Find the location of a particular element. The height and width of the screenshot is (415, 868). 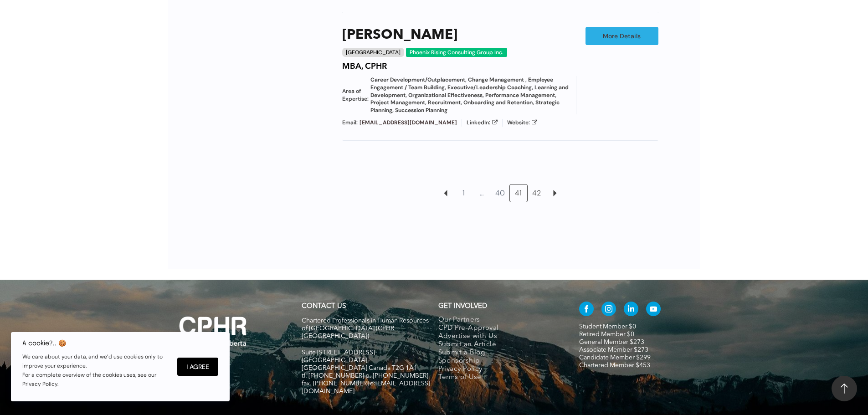

button: I Agree is located at coordinates (198, 366).